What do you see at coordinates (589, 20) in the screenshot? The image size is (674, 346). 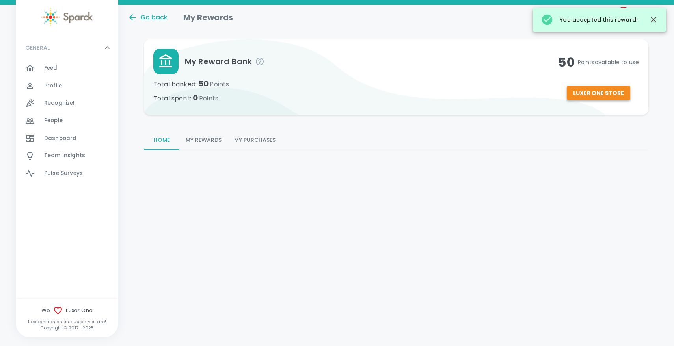 I see `div: You accepted this reward!` at bounding box center [589, 20].